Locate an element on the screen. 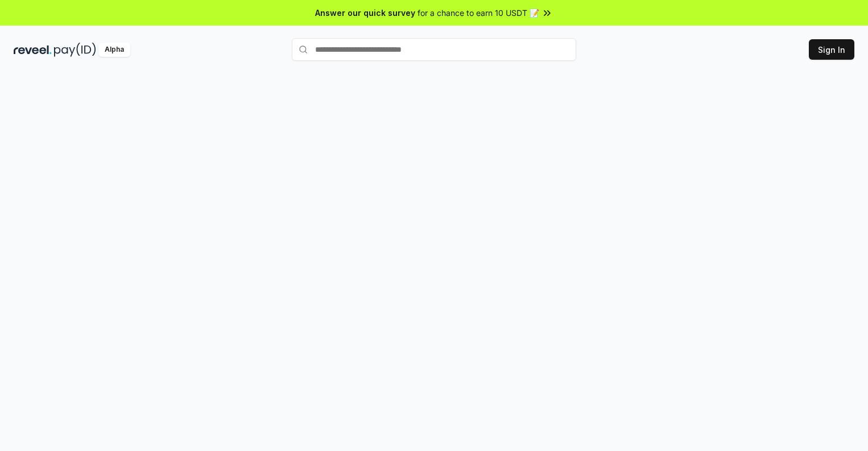 This screenshot has width=868, height=451. span: for a chance to earn 10 USDT 📝 is located at coordinates (479, 13).